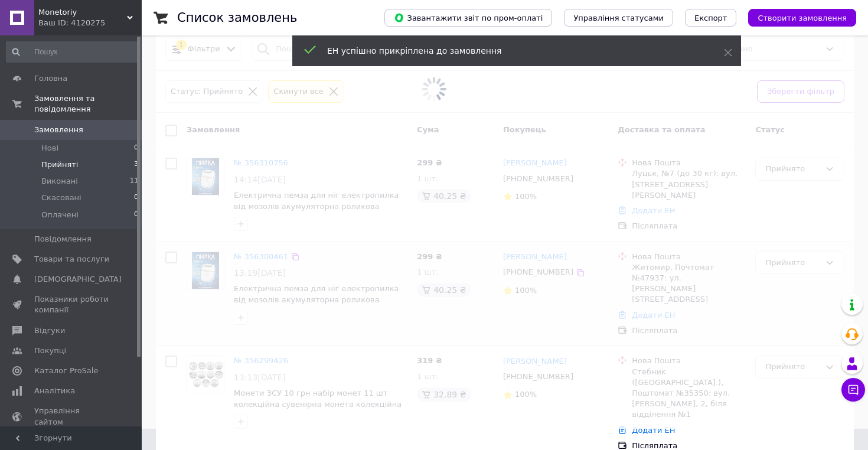 Image resolution: width=868 pixels, height=450 pixels. I want to click on span: Замовлення, so click(58, 130).